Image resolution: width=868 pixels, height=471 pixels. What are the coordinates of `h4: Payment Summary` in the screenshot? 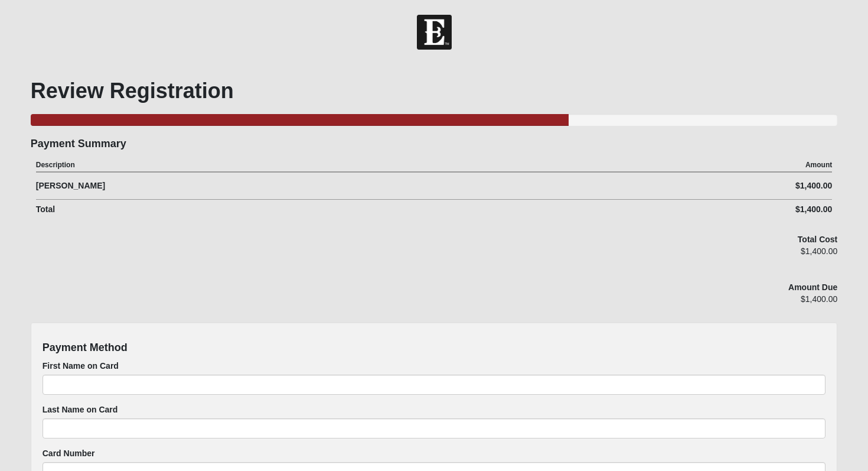 It's located at (434, 144).